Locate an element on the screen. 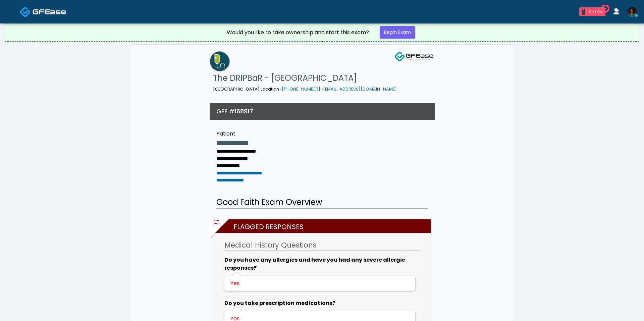 The width and height of the screenshot is (644, 321). b: Do you take prescription medications? is located at coordinates (280, 303).